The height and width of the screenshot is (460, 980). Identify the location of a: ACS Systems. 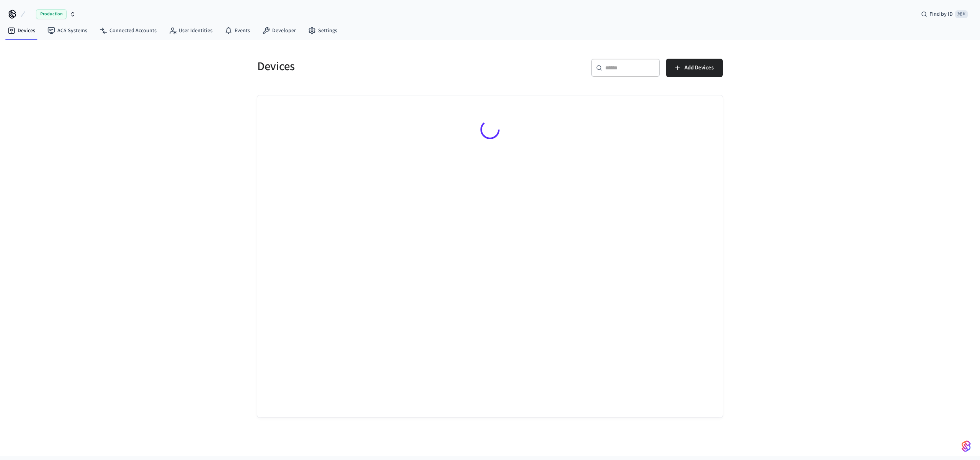
(67, 31).